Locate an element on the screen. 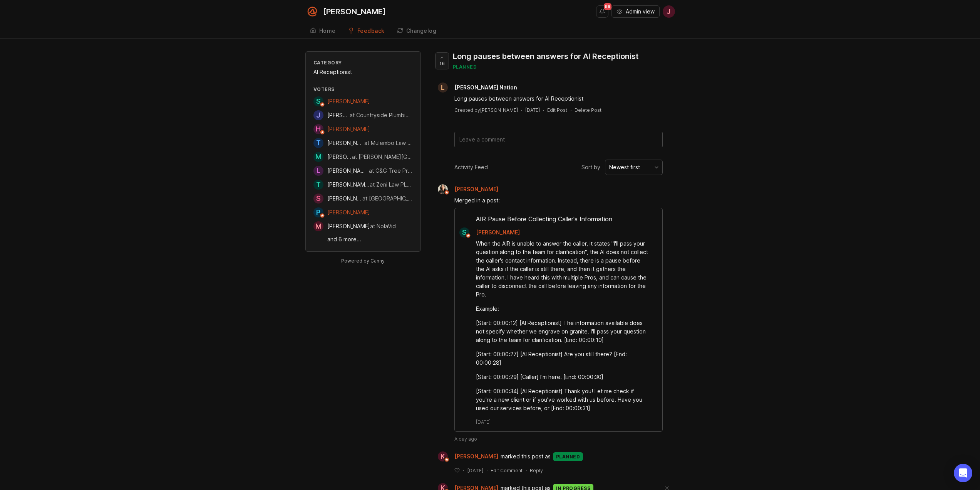 This screenshot has height=490, width=980. div: J is located at coordinates (318, 116).